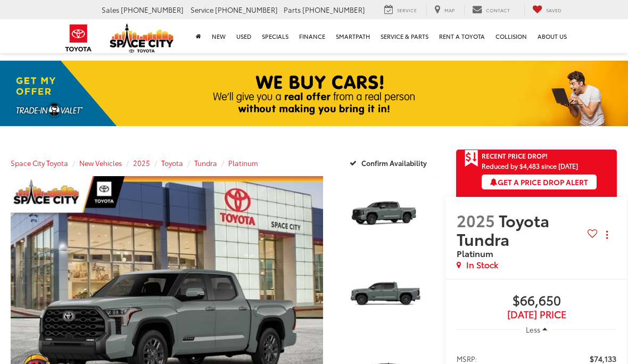 The width and height of the screenshot is (628, 364). What do you see at coordinates (172, 163) in the screenshot?
I see `span: Toyota` at bounding box center [172, 163].